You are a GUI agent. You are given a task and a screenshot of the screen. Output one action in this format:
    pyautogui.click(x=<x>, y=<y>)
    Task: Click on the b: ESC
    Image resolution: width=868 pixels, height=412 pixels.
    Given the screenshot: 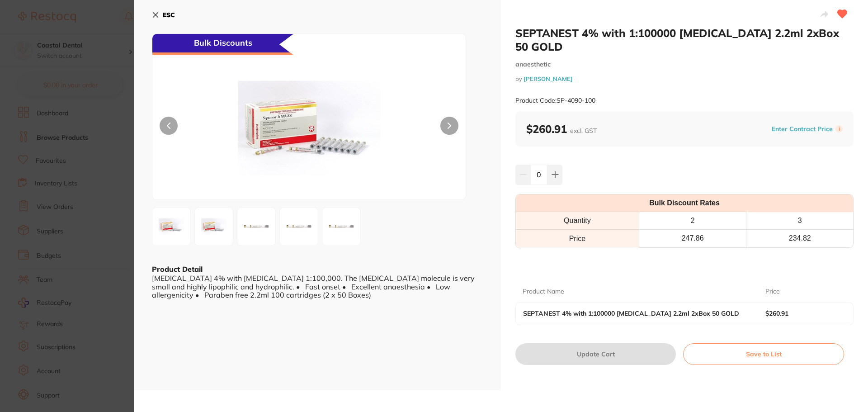 What is the action you would take?
    pyautogui.click(x=169, y=15)
    